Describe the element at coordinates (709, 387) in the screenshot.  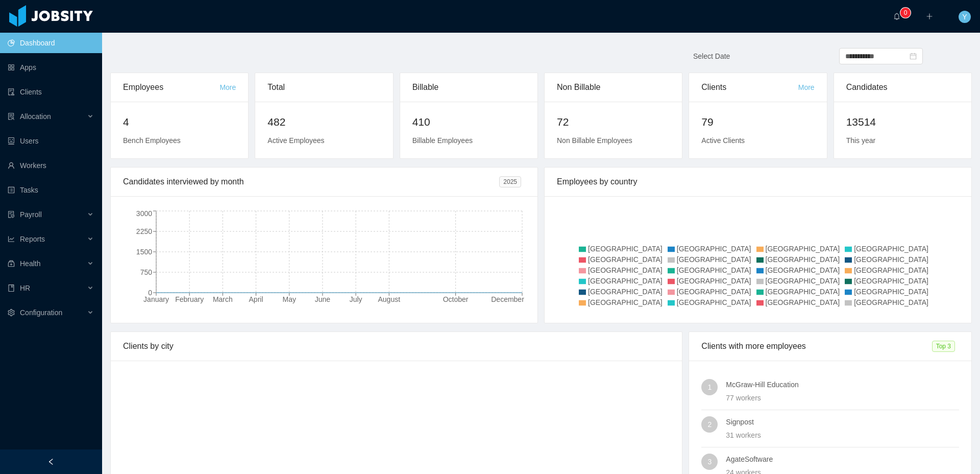
I see `span: 1` at that location.